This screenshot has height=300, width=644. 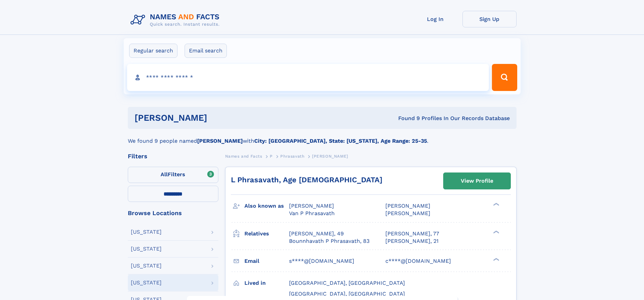 What do you see at coordinates (436, 19) in the screenshot?
I see `a: Log In` at bounding box center [436, 19].